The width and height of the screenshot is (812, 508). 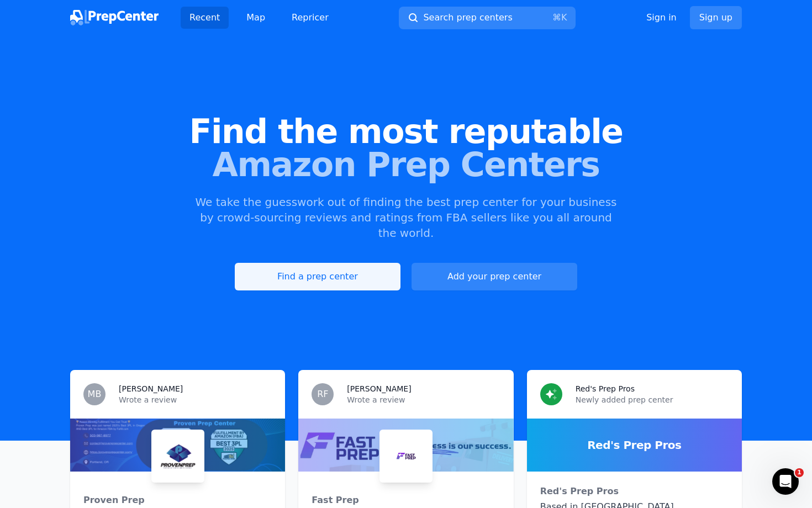 I want to click on a: PrepCenter, so click(x=114, y=17).